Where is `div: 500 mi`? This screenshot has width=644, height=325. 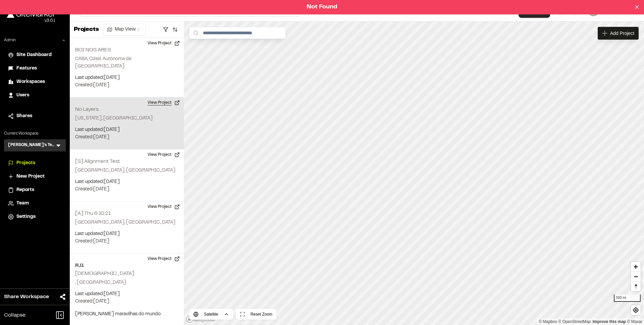
div: 500 mi is located at coordinates (627, 298).